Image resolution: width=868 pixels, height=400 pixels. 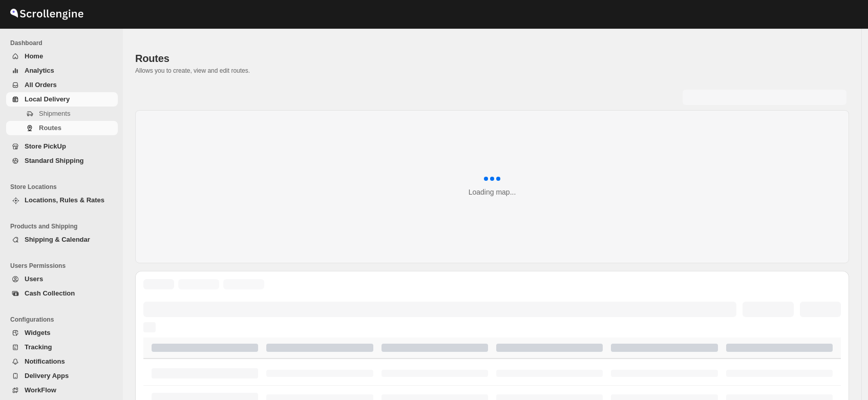 What do you see at coordinates (62, 347) in the screenshot?
I see `button: Tracking` at bounding box center [62, 347].